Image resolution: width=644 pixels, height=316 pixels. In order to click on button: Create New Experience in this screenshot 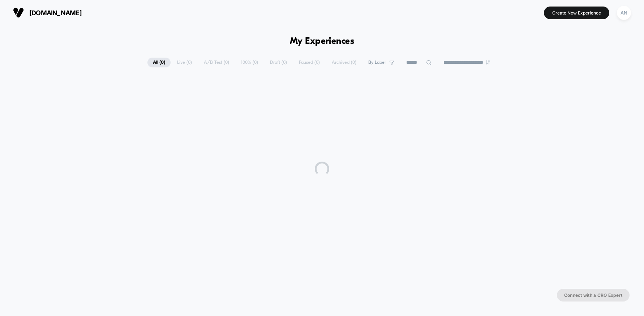, I will do `click(577, 13)`.